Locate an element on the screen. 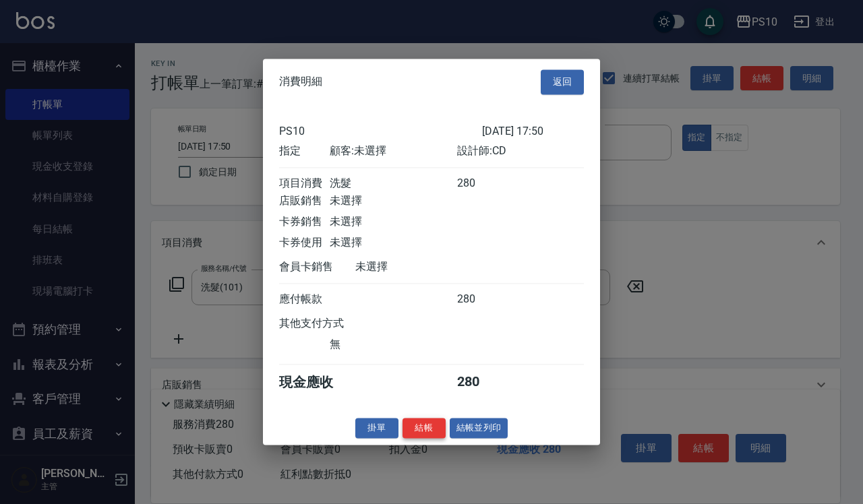 Image resolution: width=863 pixels, height=504 pixels. button: 結帳 is located at coordinates (424, 428).